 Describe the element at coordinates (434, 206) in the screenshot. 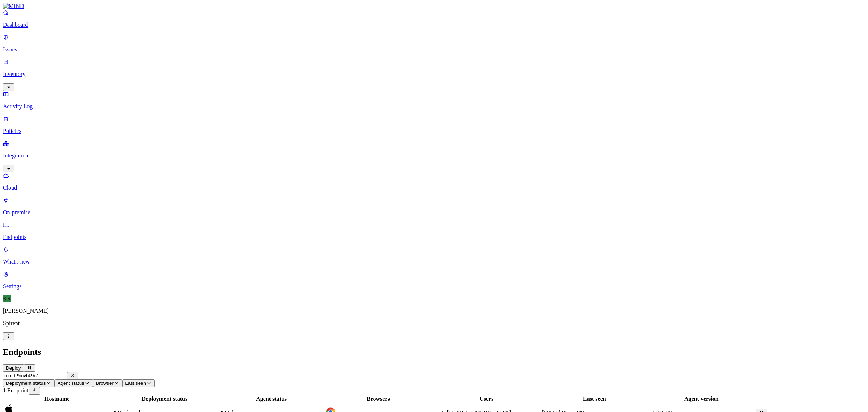

I see `a: On-premise` at that location.